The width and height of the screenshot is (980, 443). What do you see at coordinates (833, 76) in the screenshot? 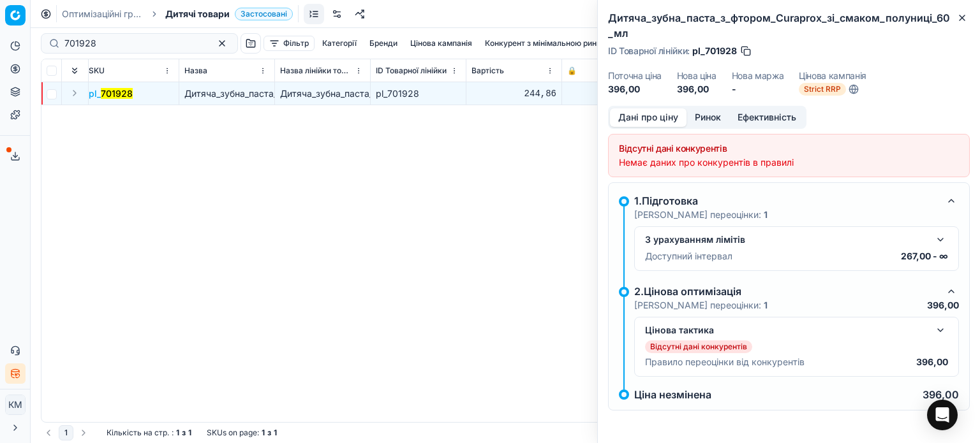
I see `dt: Цінова кампанія` at bounding box center [833, 76].